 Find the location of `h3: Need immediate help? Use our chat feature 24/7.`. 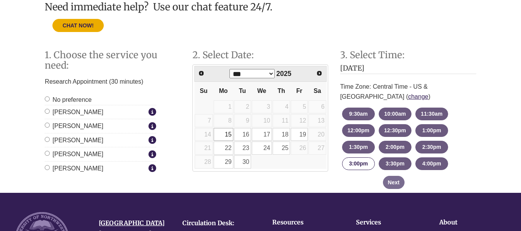

h3: Need immediate help? Use our chat feature 24/7. is located at coordinates (260, 7).